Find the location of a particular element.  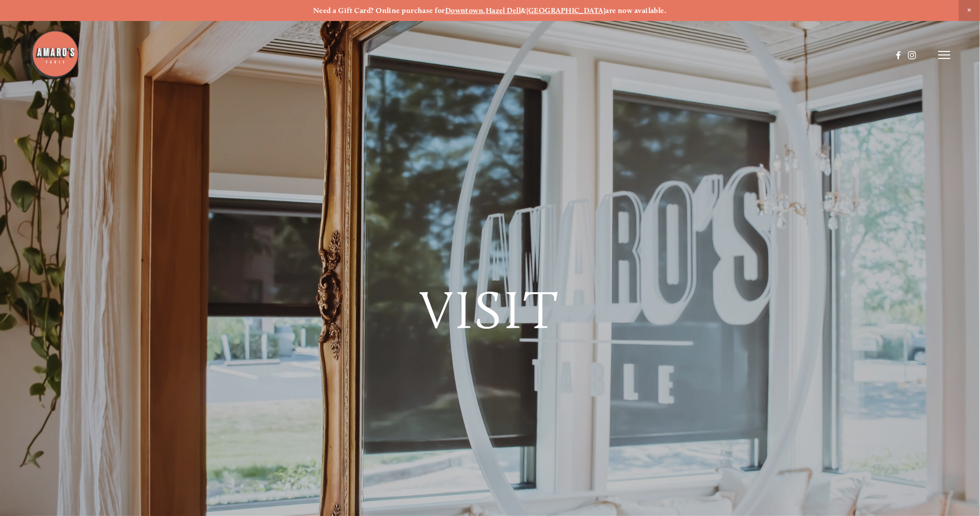

a: Downtown is located at coordinates (464, 10).